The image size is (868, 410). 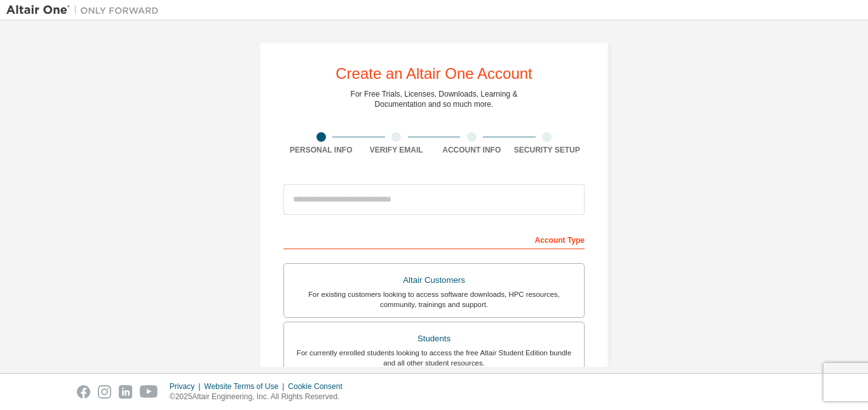 What do you see at coordinates (125, 391) in the screenshot?
I see `img: linkedin.svg` at bounding box center [125, 391].